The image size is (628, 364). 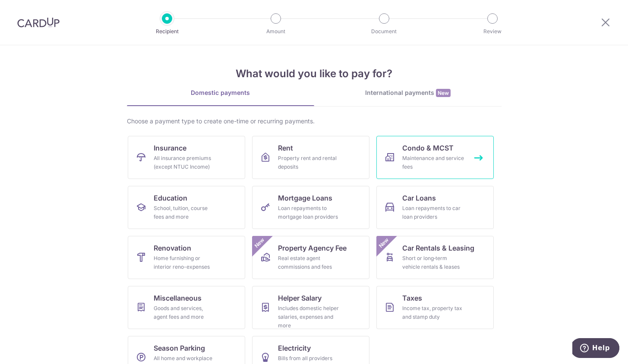 I want to click on div: Real estate agent commissions and fees, so click(x=309, y=263).